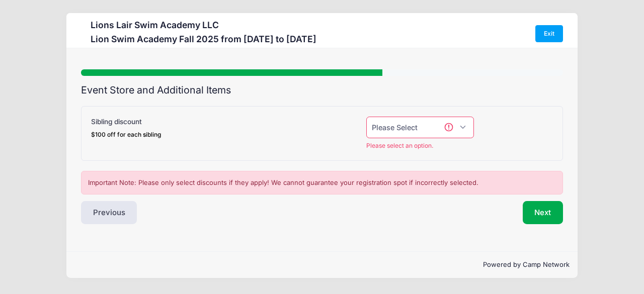  What do you see at coordinates (549, 33) in the screenshot?
I see `a: Exit` at bounding box center [549, 33].